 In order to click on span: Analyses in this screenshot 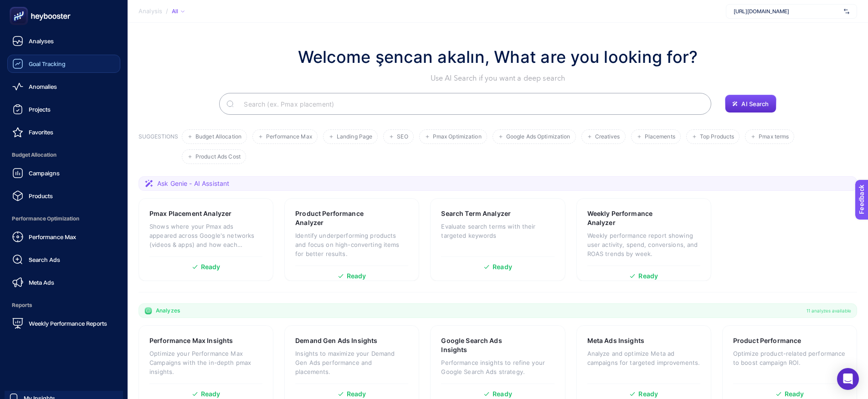, I will do `click(41, 41)`.